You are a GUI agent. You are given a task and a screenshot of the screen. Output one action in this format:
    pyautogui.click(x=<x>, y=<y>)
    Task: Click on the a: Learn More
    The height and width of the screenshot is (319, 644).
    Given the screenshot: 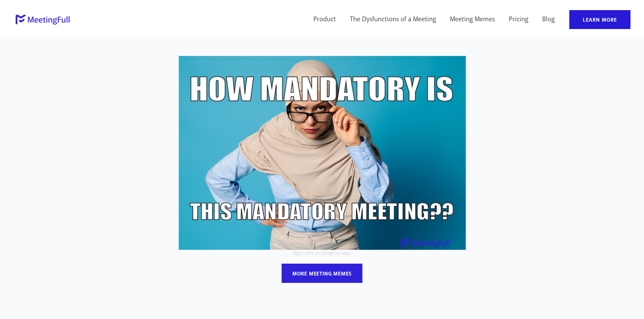 What is the action you would take?
    pyautogui.click(x=600, y=20)
    